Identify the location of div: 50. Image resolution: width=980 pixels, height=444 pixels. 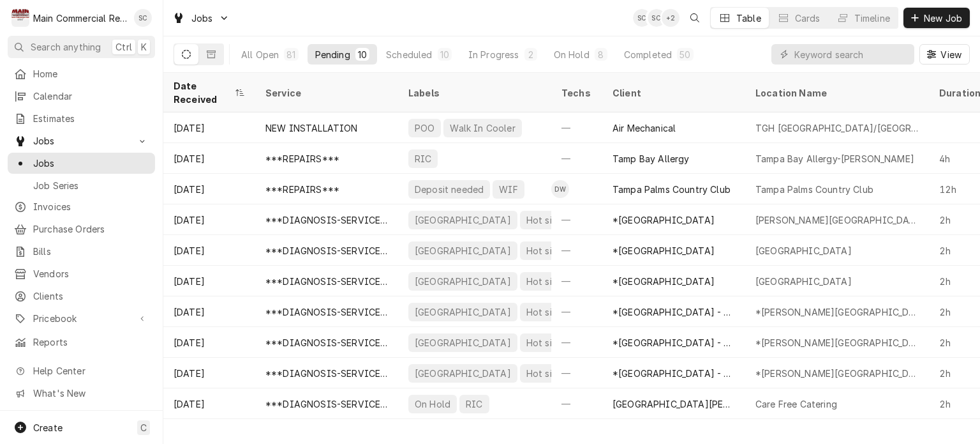
(684, 54).